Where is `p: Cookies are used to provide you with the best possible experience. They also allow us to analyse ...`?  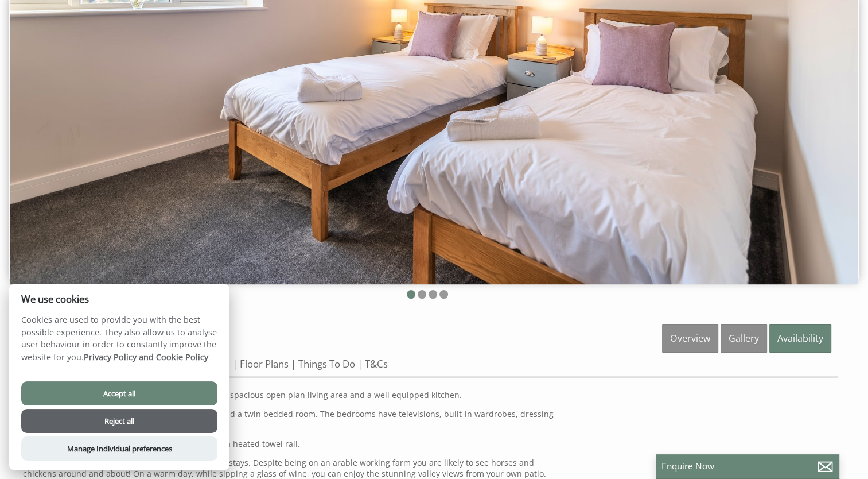 p: Cookies are used to provide you with the best possible experience. They also allow us to analyse ... is located at coordinates (119, 343).